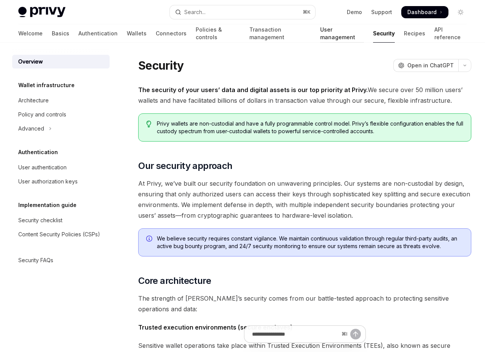 The height and width of the screenshot is (352, 485). What do you see at coordinates (61, 129) in the screenshot?
I see `button: Toggle Advanced section` at bounding box center [61, 129].